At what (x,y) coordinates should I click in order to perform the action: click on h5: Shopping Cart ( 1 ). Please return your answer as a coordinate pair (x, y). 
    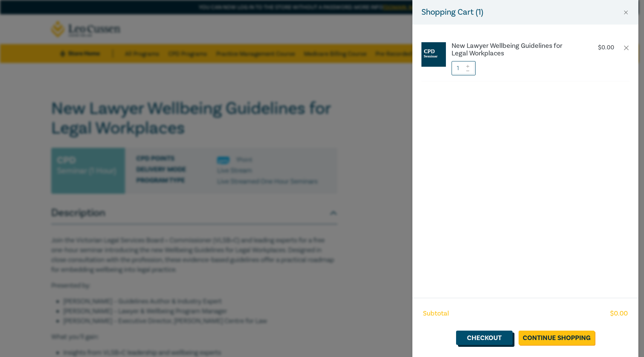
    Looking at the image, I should click on (452, 12).